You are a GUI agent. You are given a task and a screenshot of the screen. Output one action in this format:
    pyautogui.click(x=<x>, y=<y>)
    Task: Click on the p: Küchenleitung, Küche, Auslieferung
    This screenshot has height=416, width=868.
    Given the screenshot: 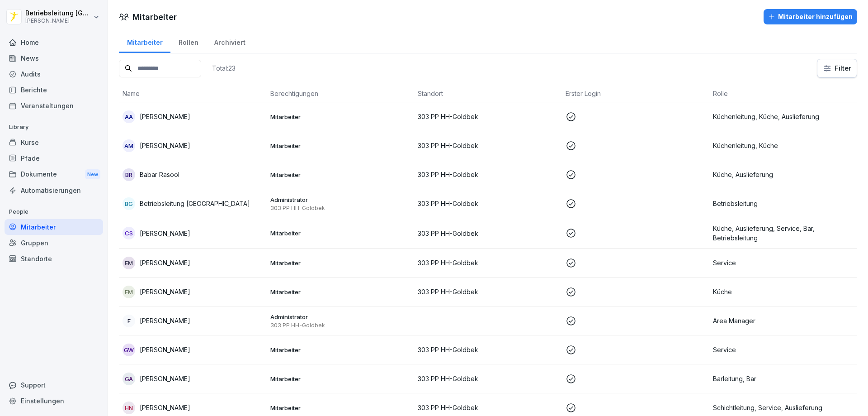 What is the action you would take?
    pyautogui.click(x=783, y=116)
    